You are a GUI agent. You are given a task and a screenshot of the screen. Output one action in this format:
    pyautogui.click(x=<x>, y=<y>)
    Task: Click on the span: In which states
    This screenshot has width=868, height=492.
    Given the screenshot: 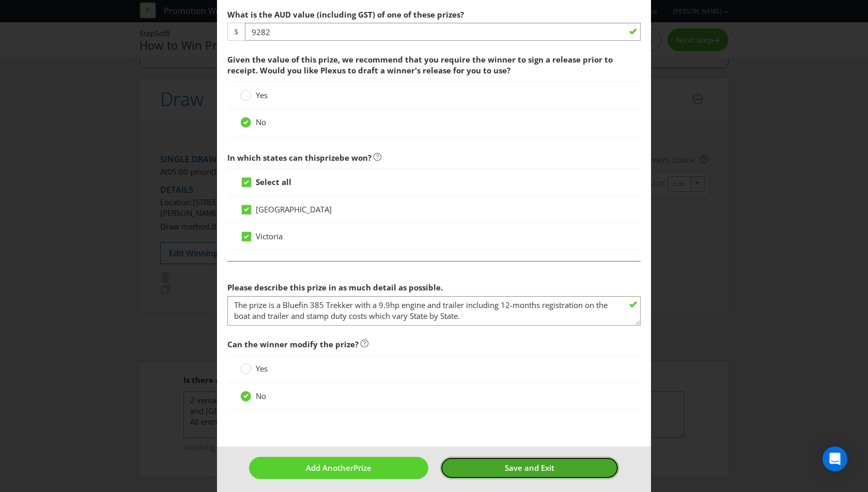 What is the action you would take?
    pyautogui.click(x=257, y=157)
    